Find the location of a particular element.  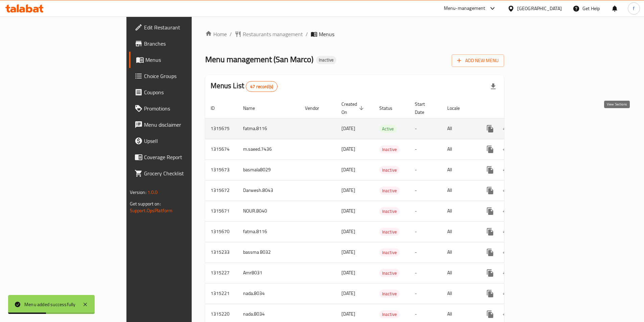

a: Grocery Checklist is located at coordinates (181, 173).